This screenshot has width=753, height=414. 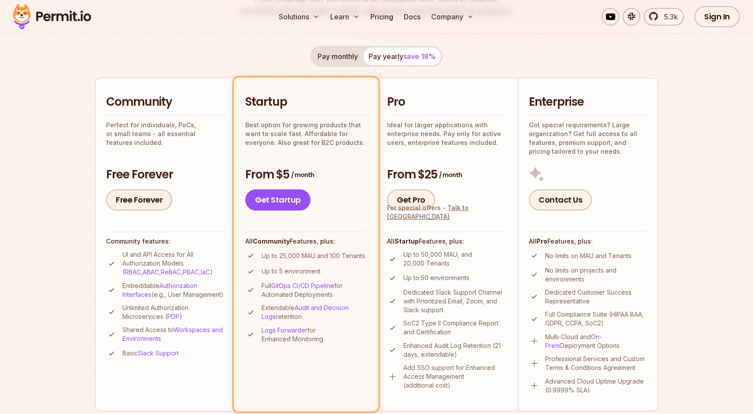 What do you see at coordinates (165, 241) in the screenshot?
I see `h4: Community features:` at bounding box center [165, 241].